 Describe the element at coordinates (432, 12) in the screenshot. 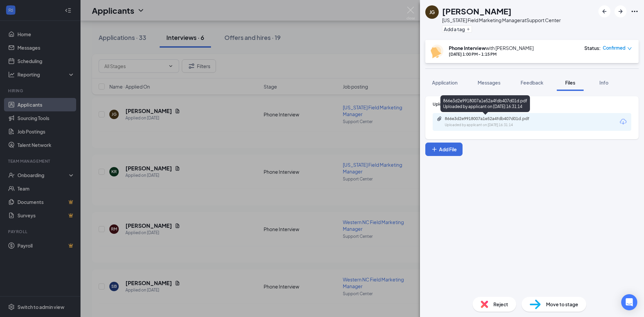

I see `div: JG` at that location.